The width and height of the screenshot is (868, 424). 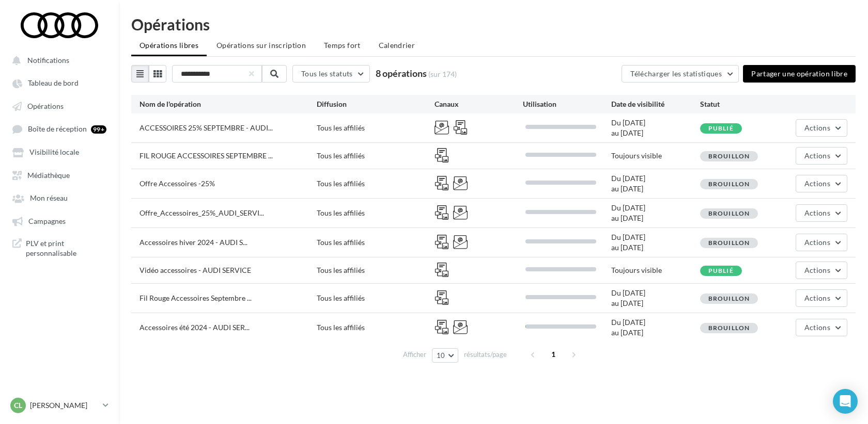 I want to click on button: Tous les statuts, so click(x=331, y=74).